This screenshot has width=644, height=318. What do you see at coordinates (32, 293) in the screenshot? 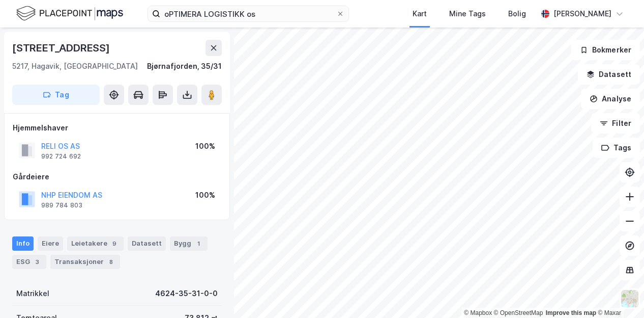
I see `div: Matrikkel` at bounding box center [32, 293].